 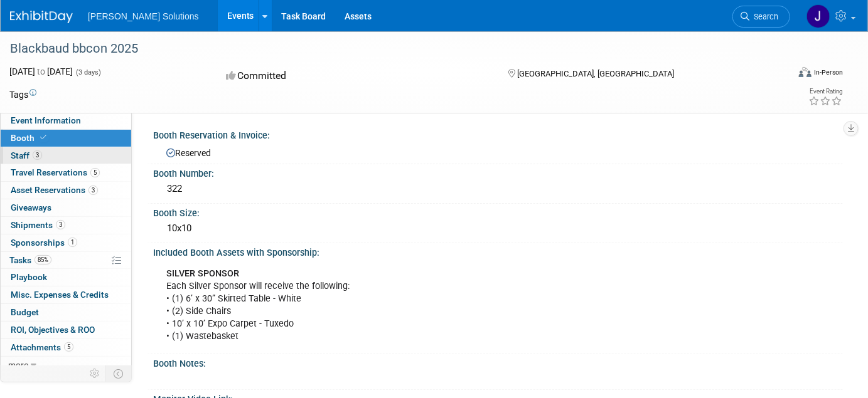 I want to click on a: ROI, Objectives & ROO, so click(x=66, y=330).